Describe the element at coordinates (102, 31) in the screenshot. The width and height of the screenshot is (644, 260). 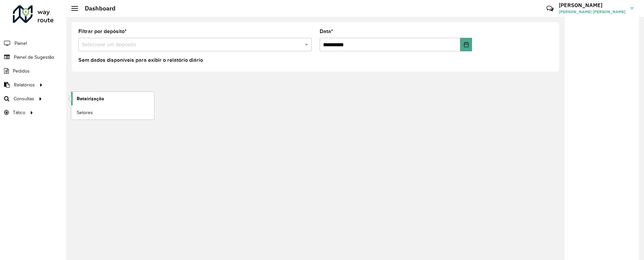
I see `label: Filtrar por depósito` at that location.